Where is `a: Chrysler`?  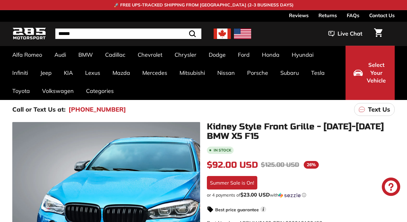 a: Chrysler is located at coordinates (185, 55).